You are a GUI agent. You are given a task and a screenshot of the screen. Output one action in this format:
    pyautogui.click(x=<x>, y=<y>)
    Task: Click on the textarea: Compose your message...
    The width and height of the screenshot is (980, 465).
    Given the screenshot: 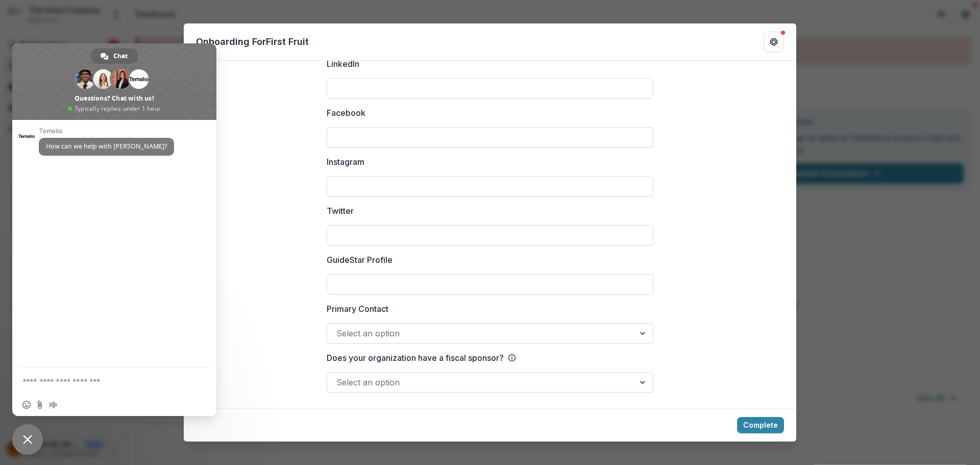 What is the action you would take?
    pyautogui.click(x=103, y=381)
    